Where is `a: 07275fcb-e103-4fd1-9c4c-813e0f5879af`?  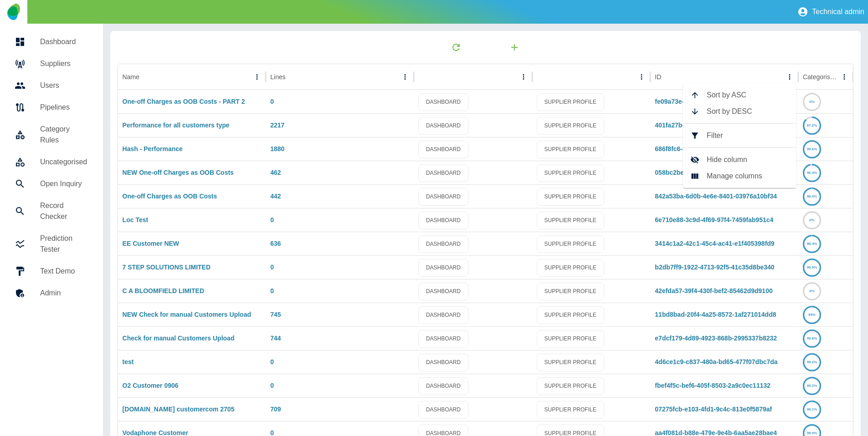 a: 07275fcb-e103-4fd1-9c4c-813e0f5879af is located at coordinates (713, 409).